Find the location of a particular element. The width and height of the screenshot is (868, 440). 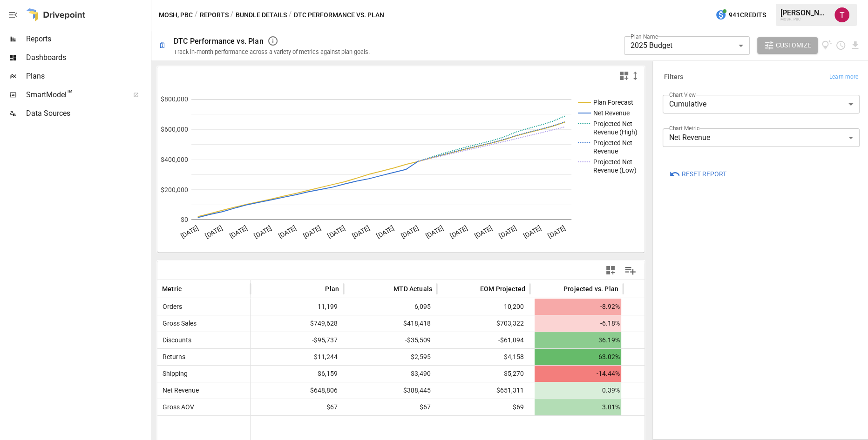

span: 0.39% is located at coordinates (577, 390).